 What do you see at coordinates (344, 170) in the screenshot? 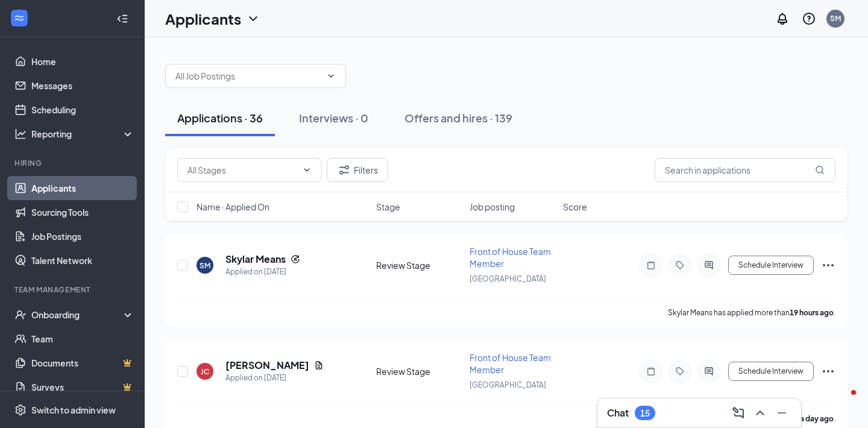
I see `svg: Filter` at bounding box center [344, 170].